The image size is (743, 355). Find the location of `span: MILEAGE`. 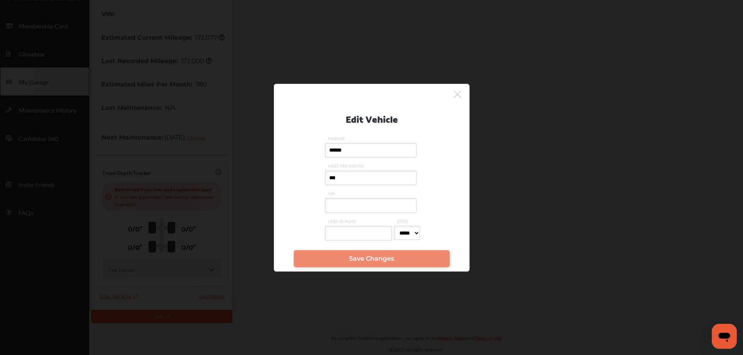

span: MILEAGE is located at coordinates (372, 138).